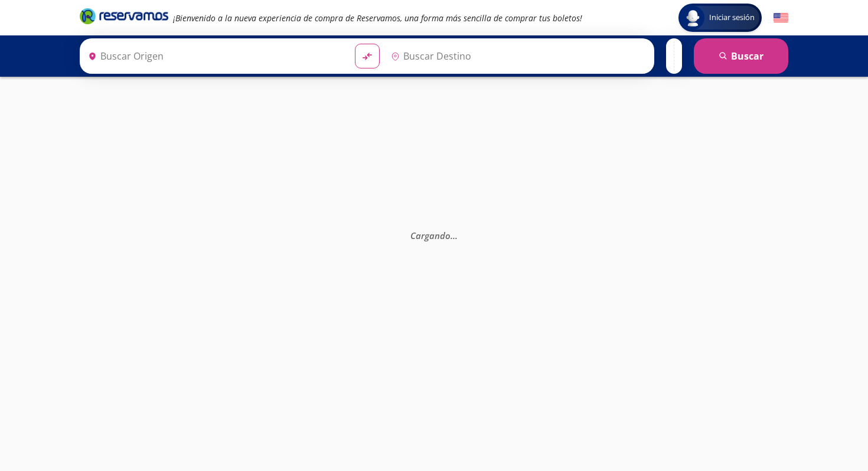 Image resolution: width=868 pixels, height=471 pixels. What do you see at coordinates (741, 56) in the screenshot?
I see `button: Buscar` at bounding box center [741, 56].